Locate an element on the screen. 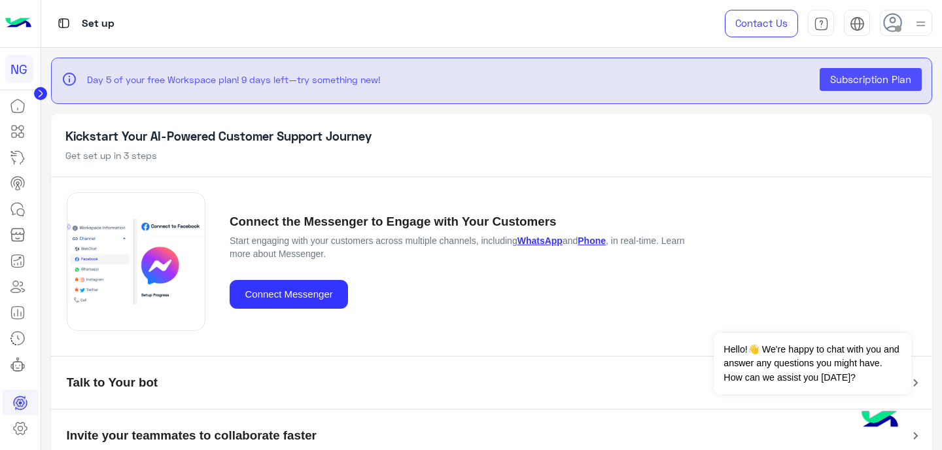  h5: Invite your teammates to collaborate faster is located at coordinates (192, 436).